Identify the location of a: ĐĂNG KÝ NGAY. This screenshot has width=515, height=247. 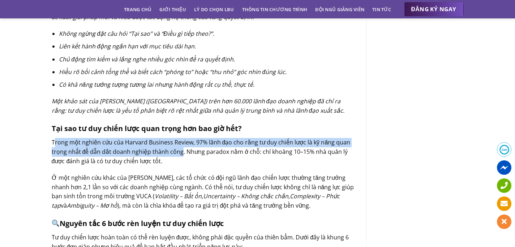
(434, 9).